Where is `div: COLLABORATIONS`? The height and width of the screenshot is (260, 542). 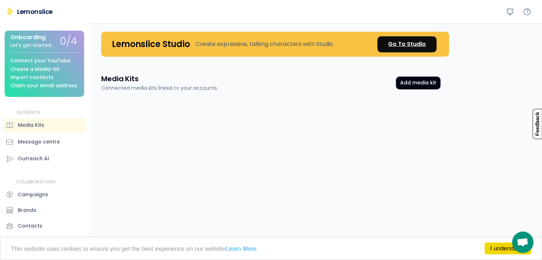
div: COLLABORATIONS is located at coordinates (36, 182).